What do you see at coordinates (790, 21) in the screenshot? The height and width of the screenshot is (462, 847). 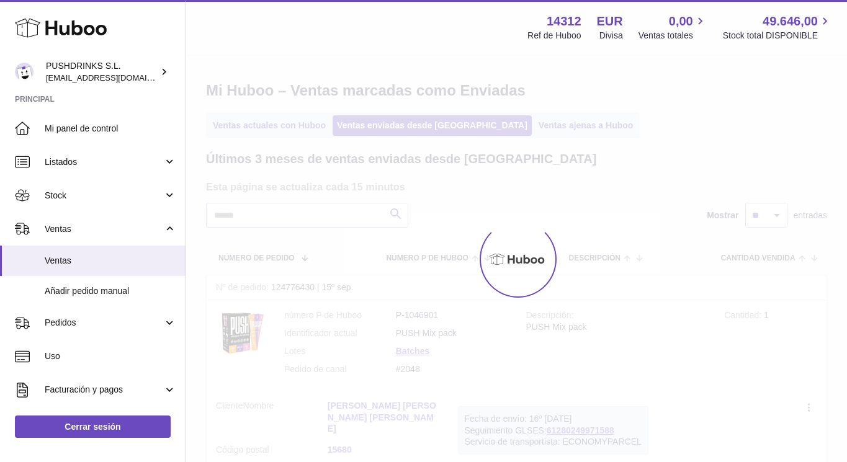 I see `span: 49.646,00` at bounding box center [790, 21].